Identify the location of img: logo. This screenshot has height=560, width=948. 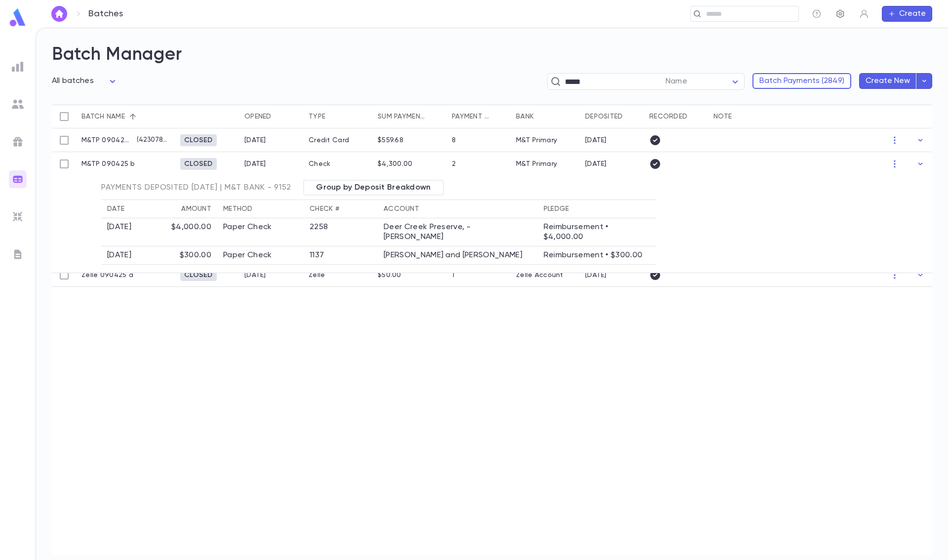
(18, 17).